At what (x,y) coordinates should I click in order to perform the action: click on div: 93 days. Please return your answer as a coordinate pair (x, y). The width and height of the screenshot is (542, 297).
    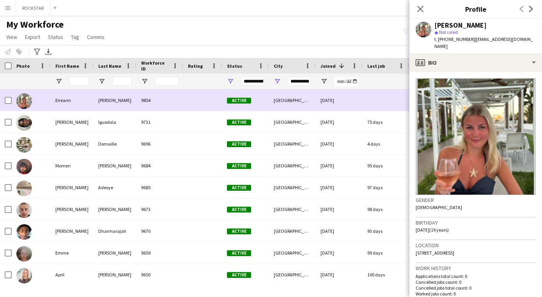
    Looking at the image, I should click on (386, 231).